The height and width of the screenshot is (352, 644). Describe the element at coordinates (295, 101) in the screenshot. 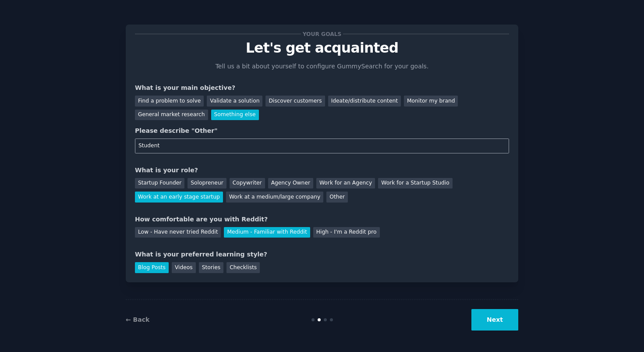

I see `div: Discover customers` at that location.